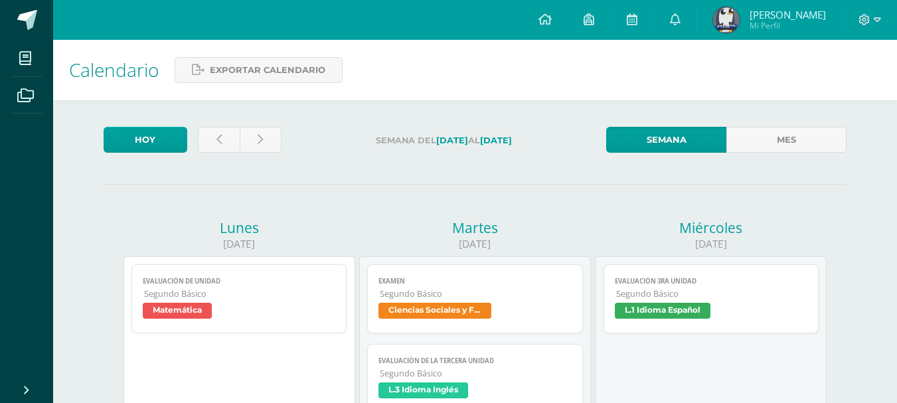 The height and width of the screenshot is (403, 897). What do you see at coordinates (239, 228) in the screenshot?
I see `div: Lunes` at bounding box center [239, 228].